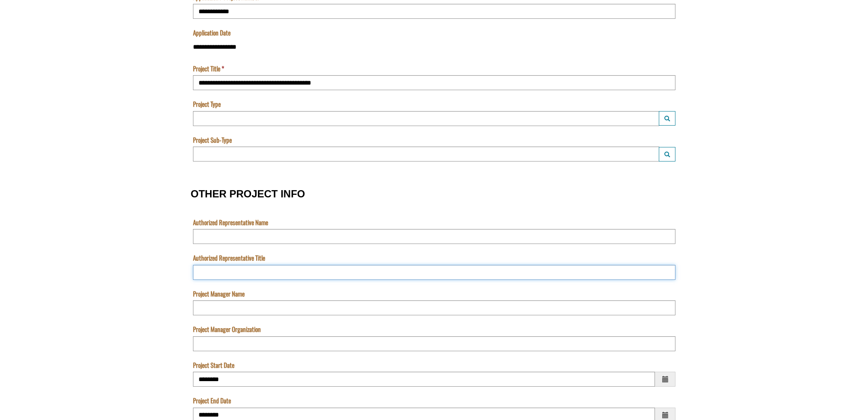 The width and height of the screenshot is (868, 420). Describe the element at coordinates (214, 365) in the screenshot. I see `label: Project Start Date` at that location.